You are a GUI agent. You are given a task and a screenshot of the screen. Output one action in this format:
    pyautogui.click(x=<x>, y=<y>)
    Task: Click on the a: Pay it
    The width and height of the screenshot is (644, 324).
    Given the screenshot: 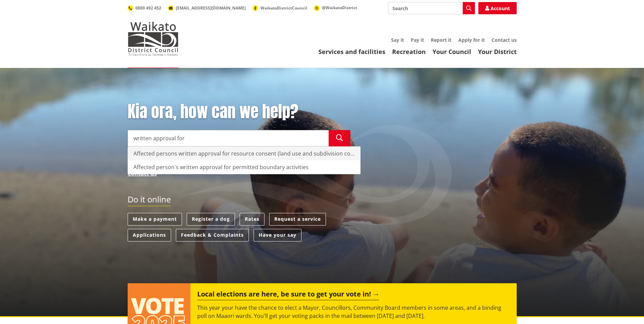 What is the action you would take?
    pyautogui.click(x=417, y=40)
    